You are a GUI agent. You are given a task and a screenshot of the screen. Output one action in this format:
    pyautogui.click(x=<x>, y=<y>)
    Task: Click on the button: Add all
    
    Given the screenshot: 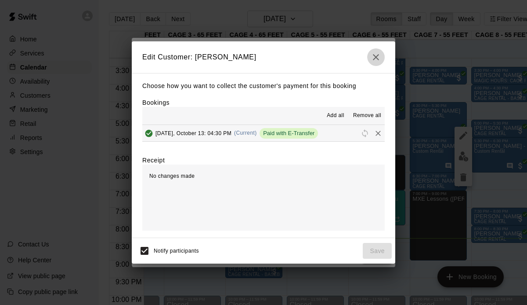 What is the action you would take?
    pyautogui.click(x=336, y=116)
    